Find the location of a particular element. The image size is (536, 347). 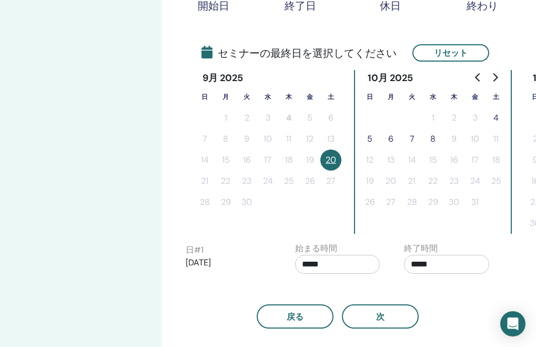

span: セミナーの最終日を選択してください is located at coordinates (299, 53).